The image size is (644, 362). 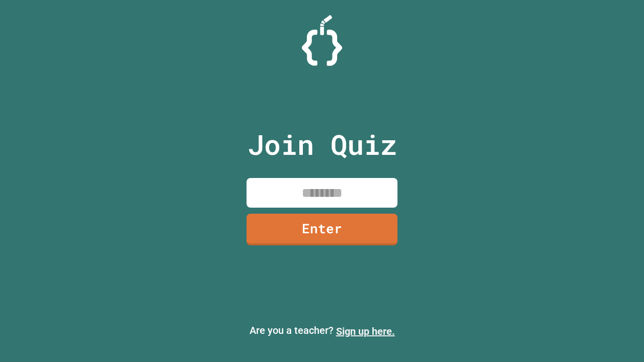 I want to click on img: Logo.svg, so click(x=322, y=40).